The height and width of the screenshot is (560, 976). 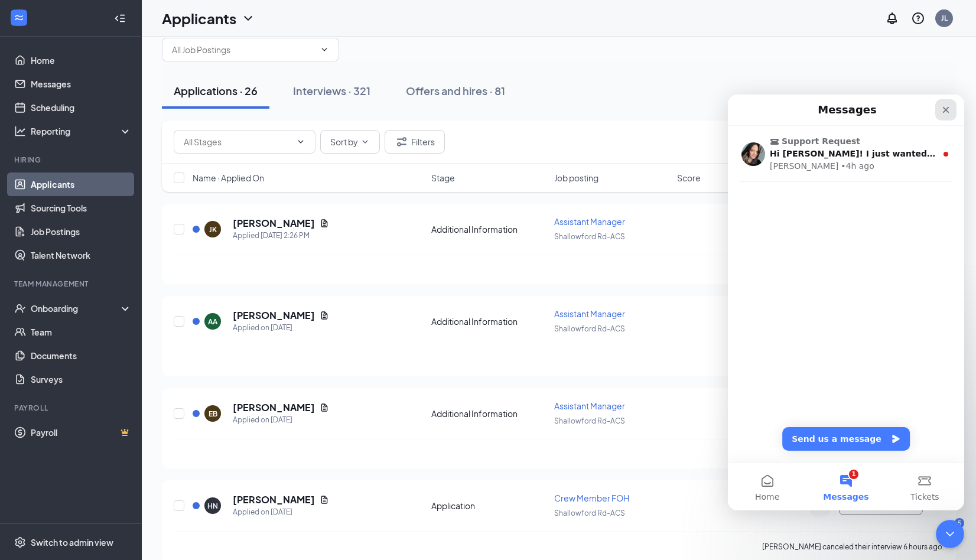 What do you see at coordinates (81, 208) in the screenshot?
I see `a: Sourcing Tools` at bounding box center [81, 208].